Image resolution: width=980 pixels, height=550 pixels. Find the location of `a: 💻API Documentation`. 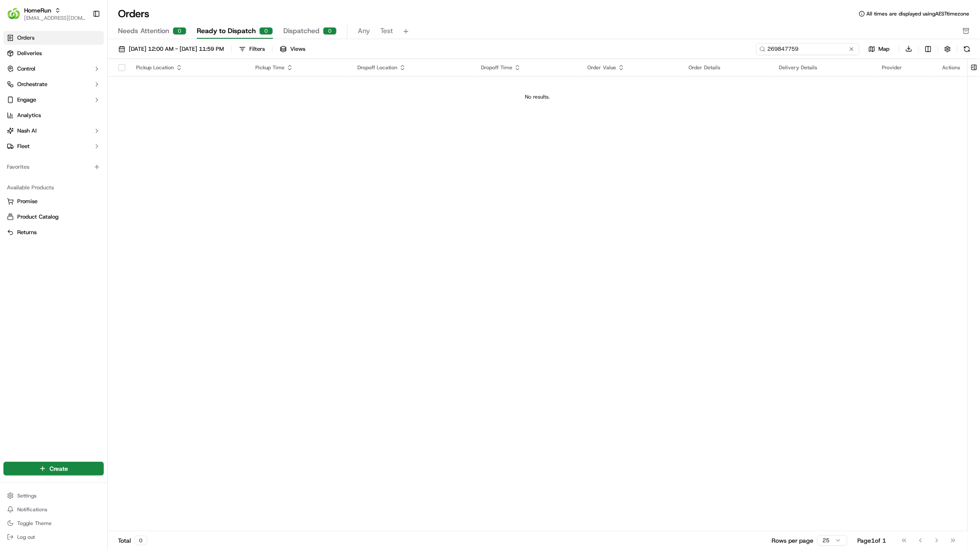

a: 💻API Documentation is located at coordinates (106, 197).